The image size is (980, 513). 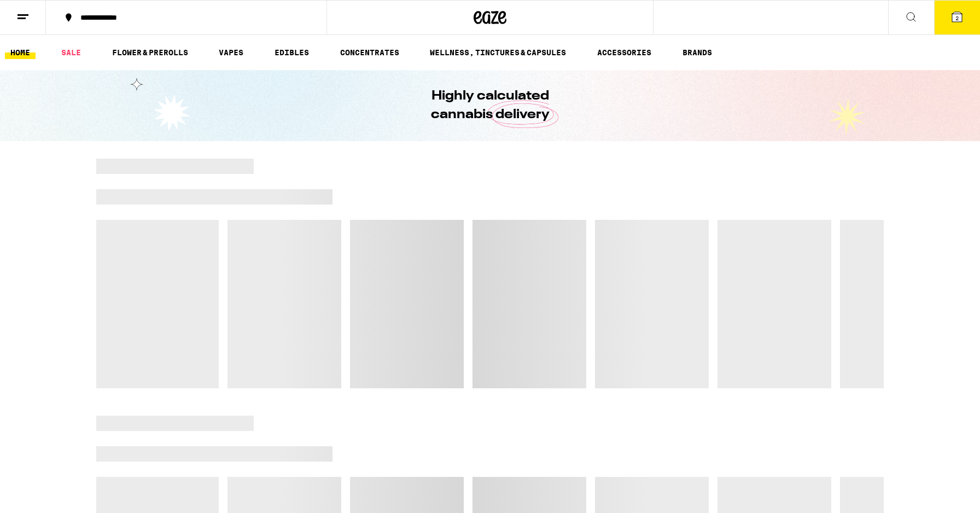 I want to click on a: SALE, so click(x=71, y=53).